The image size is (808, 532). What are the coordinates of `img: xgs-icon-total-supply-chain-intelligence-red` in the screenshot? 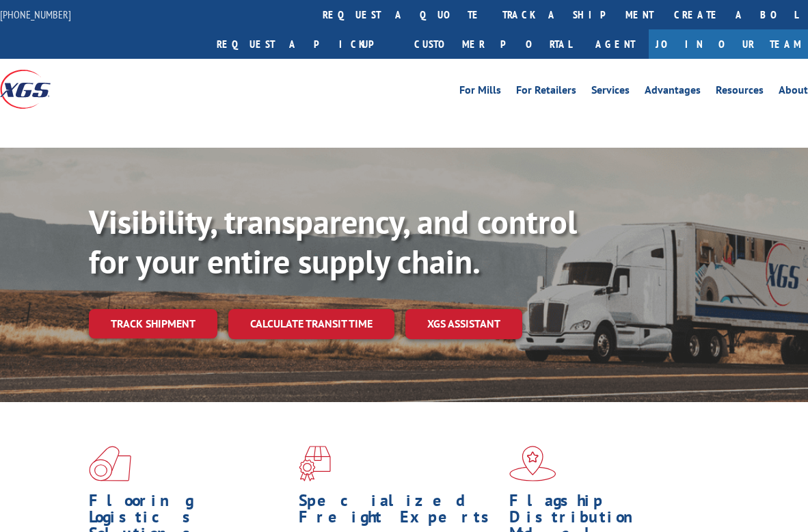 It's located at (110, 463).